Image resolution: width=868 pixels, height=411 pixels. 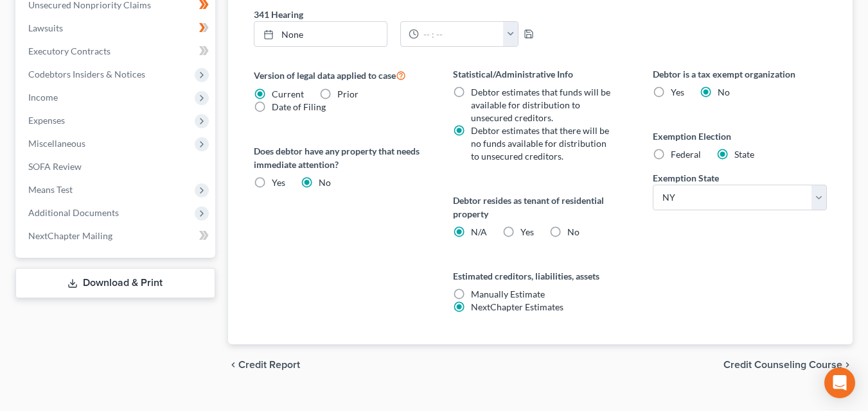 I want to click on span: Debtor estimates that funds will be available for distribution to unsecured creditors., so click(x=540, y=105).